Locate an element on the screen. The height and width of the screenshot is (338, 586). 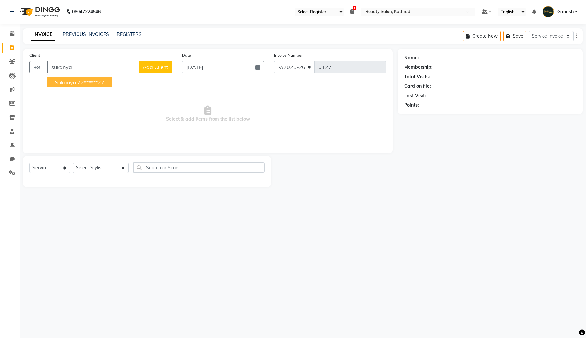
span: 1 is located at coordinates (355, 8).